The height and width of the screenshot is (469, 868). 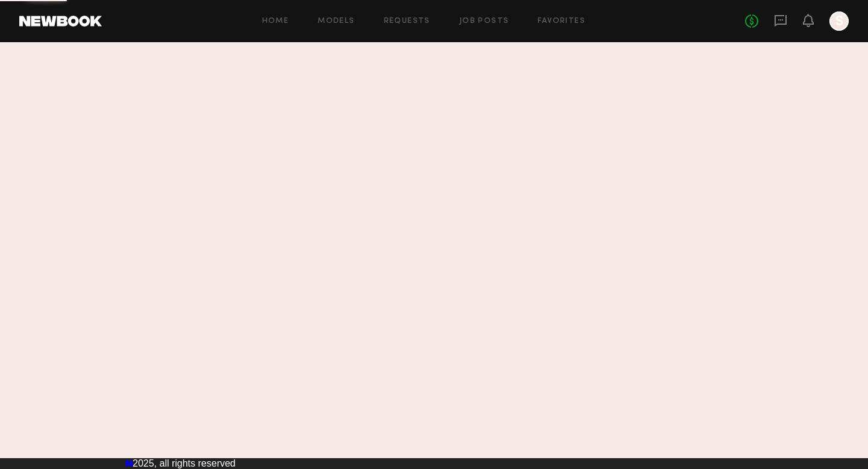 I want to click on a: Models, so click(x=336, y=21).